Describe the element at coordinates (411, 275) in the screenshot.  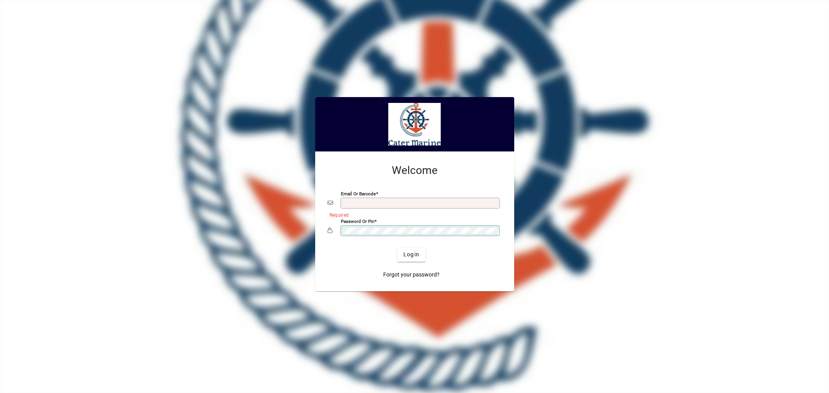
I see `span: Forgot your password?` at that location.